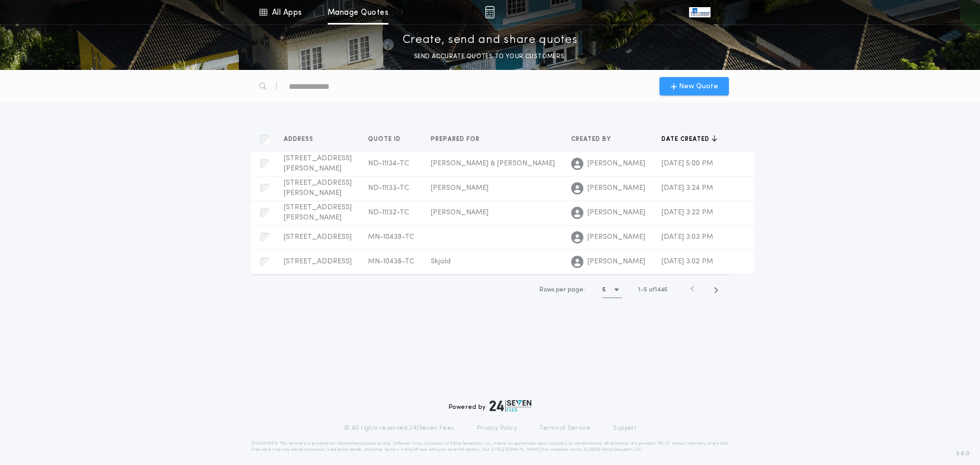  I want to click on p: DISCLAIMER: This estimate is provided for informational purposes only. 24|Seven Fees, a product o..., so click(490, 447).